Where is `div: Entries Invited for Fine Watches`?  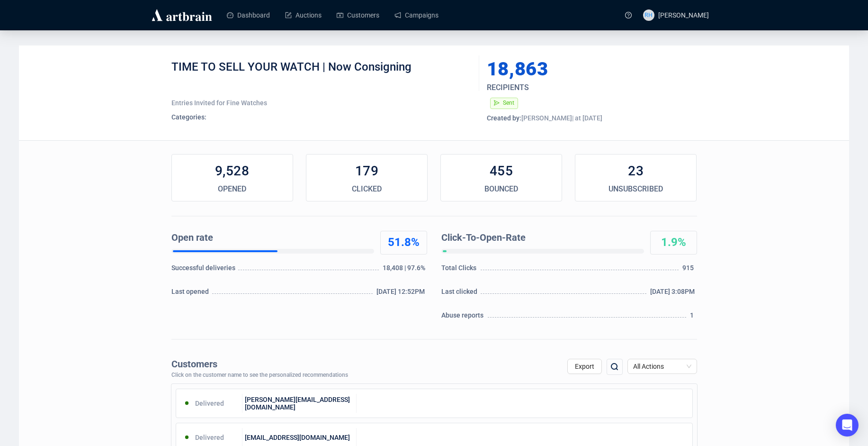
div: Entries Invited for Fine Watches is located at coordinates (322, 103).